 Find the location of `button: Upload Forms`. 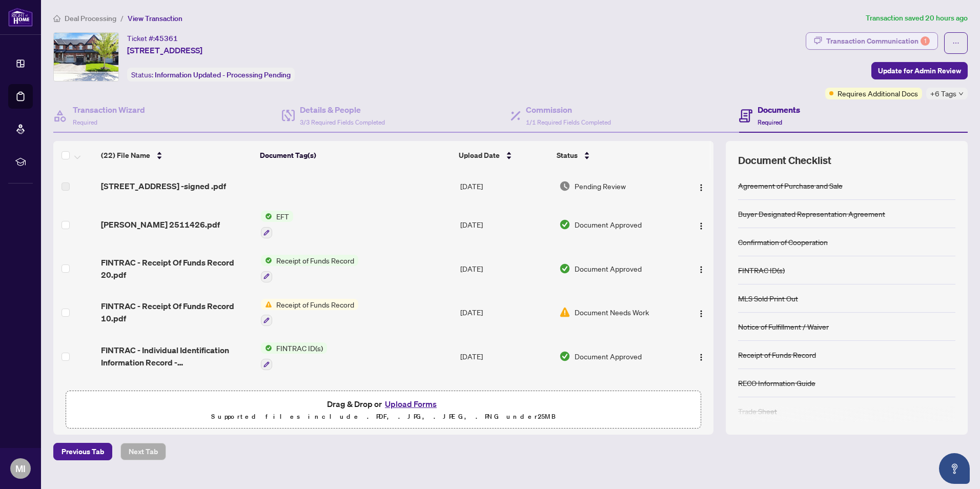

button: Upload Forms is located at coordinates (410, 403).